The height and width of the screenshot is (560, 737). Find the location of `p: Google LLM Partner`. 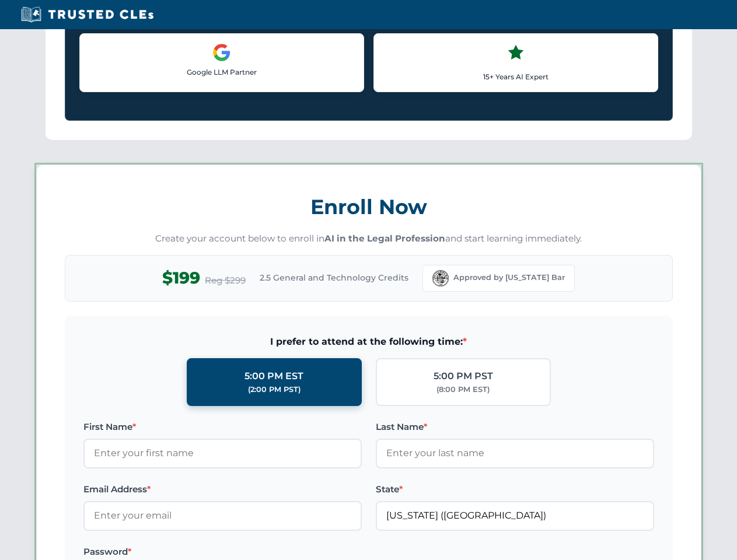

p: Google LLM Partner is located at coordinates (222, 71).